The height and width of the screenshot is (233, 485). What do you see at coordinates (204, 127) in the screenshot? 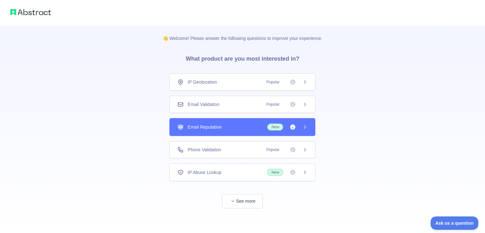
I see `span: Email Reputation` at bounding box center [204, 127].